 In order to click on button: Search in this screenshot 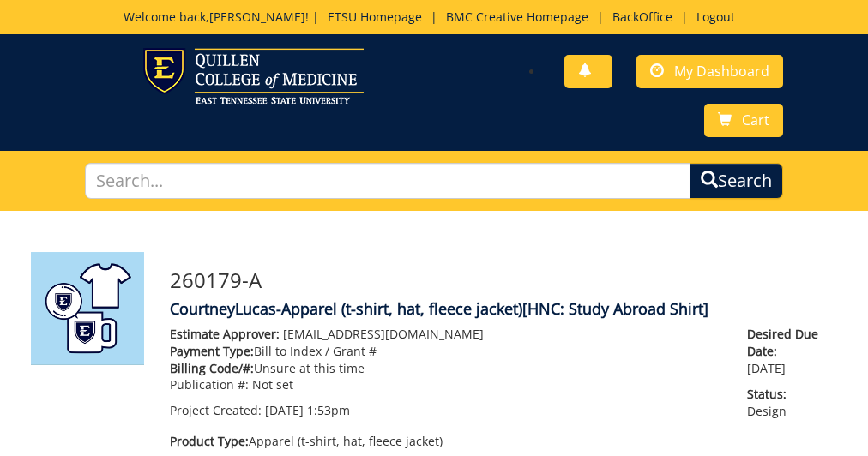, I will do `click(736, 181)`.